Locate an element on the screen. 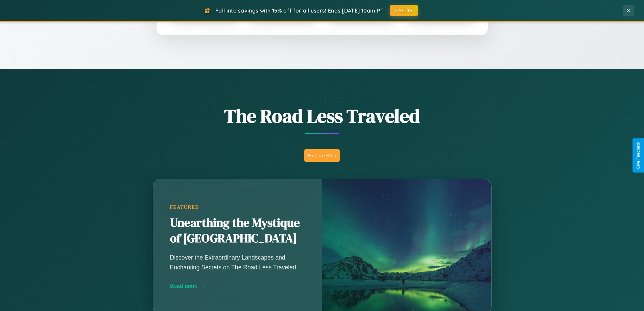 This screenshot has height=311, width=644. div: Read more → is located at coordinates (238, 286).